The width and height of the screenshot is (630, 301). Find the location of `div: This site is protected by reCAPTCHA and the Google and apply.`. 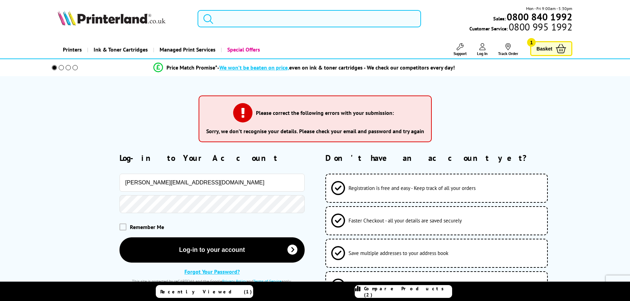

div: This site is protected by reCAPTCHA and the Google and apply. is located at coordinates (212, 281).